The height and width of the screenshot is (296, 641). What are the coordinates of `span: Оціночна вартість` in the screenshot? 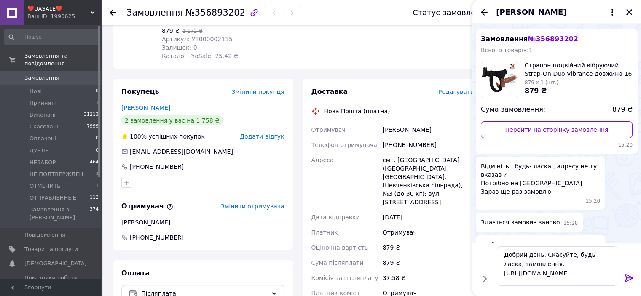 It's located at (340, 248).